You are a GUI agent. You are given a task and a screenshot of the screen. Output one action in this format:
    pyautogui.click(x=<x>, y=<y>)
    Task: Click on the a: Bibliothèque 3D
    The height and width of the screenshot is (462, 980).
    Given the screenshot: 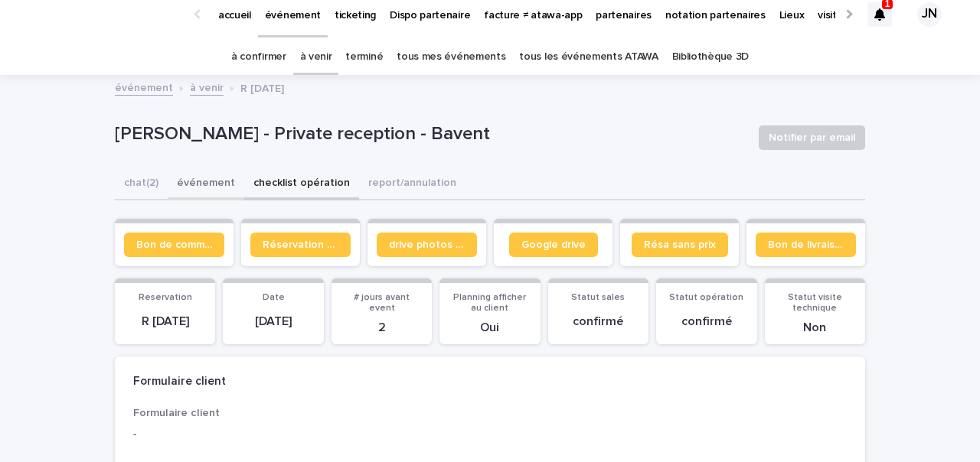 What is the action you would take?
    pyautogui.click(x=711, y=56)
    